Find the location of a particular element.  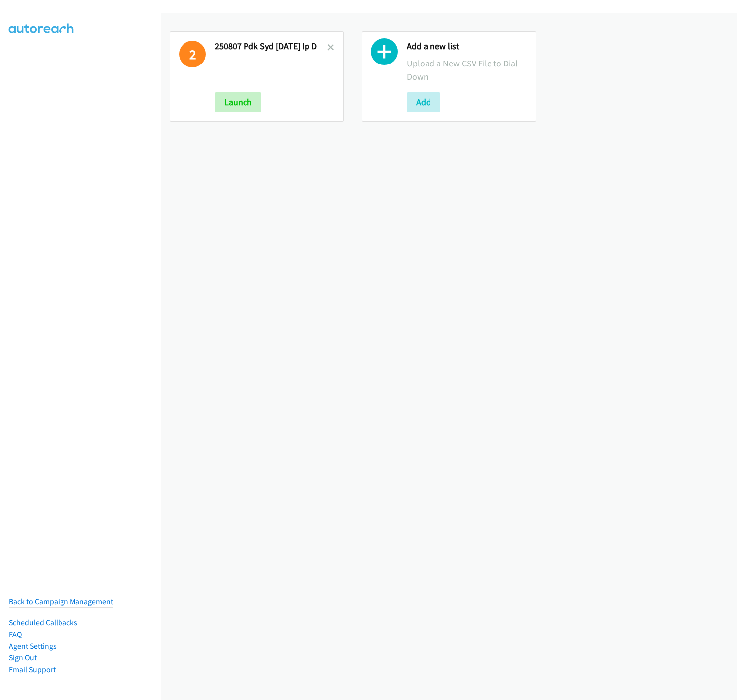

a: Sign Out is located at coordinates (23, 657).